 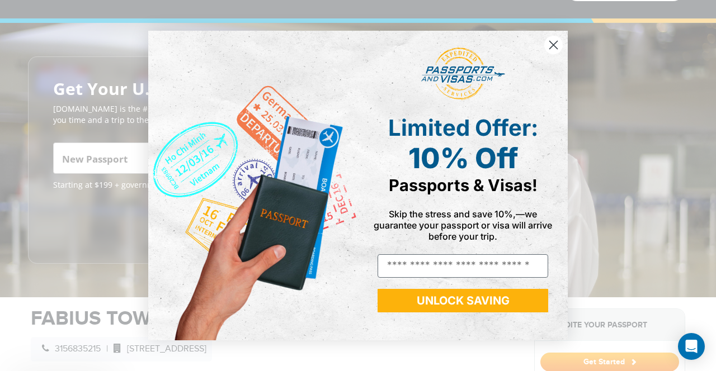 What do you see at coordinates (553, 45) in the screenshot?
I see `button: Close dialog` at bounding box center [553, 45].